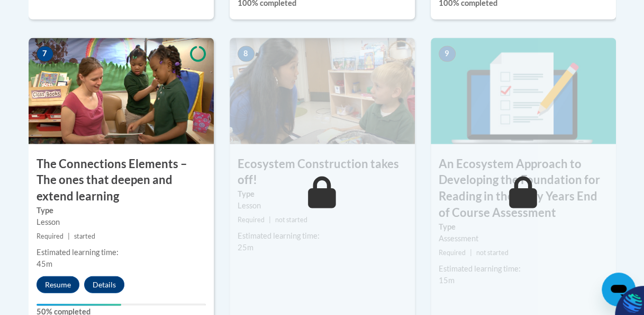 Image resolution: width=644 pixels, height=315 pixels. I want to click on h3: An Ecosystem Approach to Developing the Foundation for Reading in the Early Years End of Course A..., so click(524, 188).